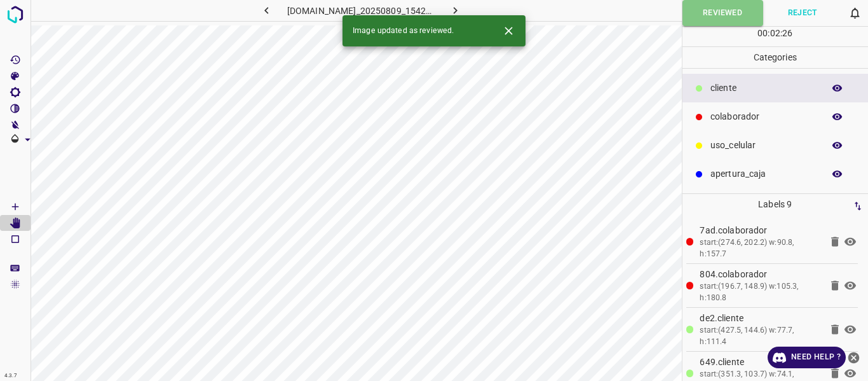 This screenshot has height=381, width=868. What do you see at coordinates (764, 116) in the screenshot?
I see `p: colaborador` at bounding box center [764, 116].